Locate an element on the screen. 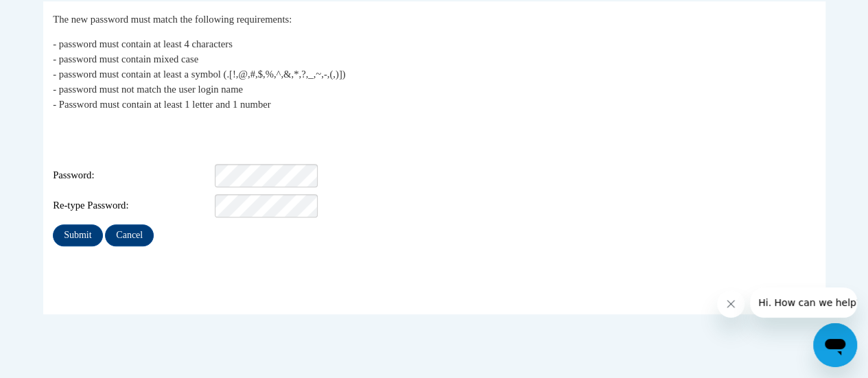 Image resolution: width=868 pixels, height=378 pixels. span: - password must contain at least 4 characters - password must contain mixed case - password must ... is located at coordinates (199, 74).